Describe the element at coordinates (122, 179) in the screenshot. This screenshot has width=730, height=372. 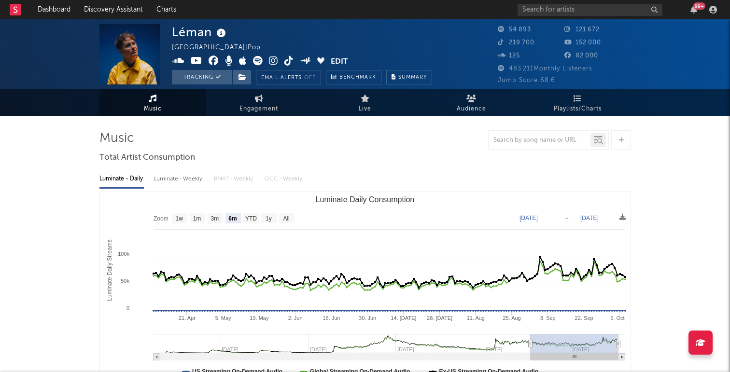
I see `div: Luminate - Daily` at that location.